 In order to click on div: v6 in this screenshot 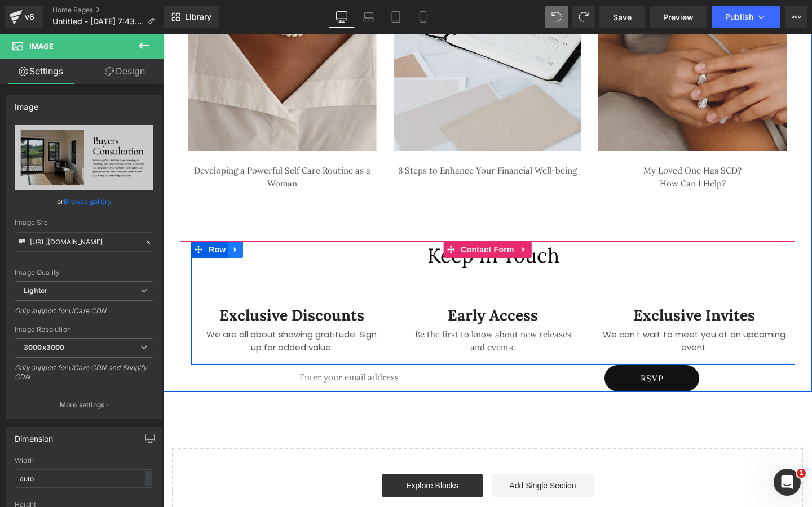, I will do `click(29, 17)`.